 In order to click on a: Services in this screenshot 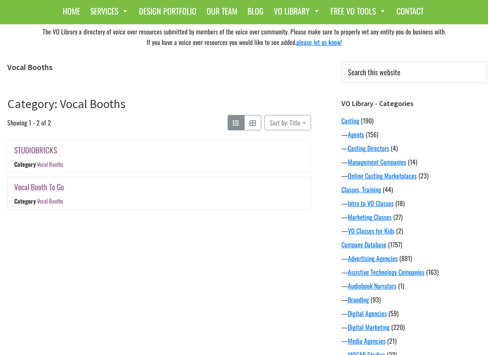, I will do `click(109, 11)`.